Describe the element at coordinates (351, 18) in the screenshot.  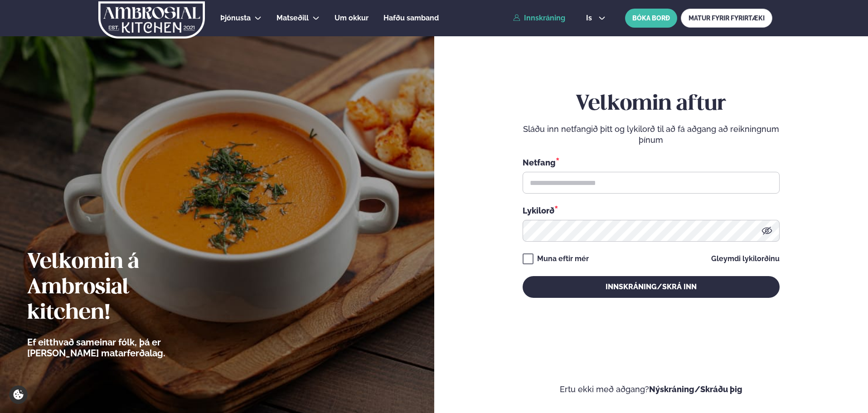
I see `a: Um okkur` at that location.